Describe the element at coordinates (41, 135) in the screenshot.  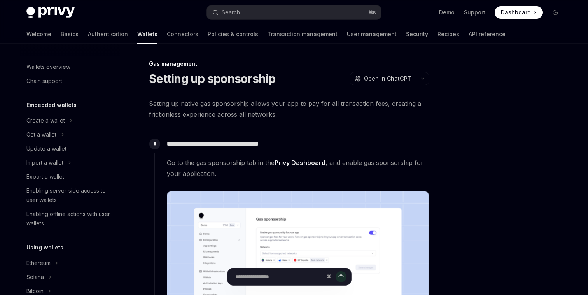
I see `div: Get a wallet` at that location.